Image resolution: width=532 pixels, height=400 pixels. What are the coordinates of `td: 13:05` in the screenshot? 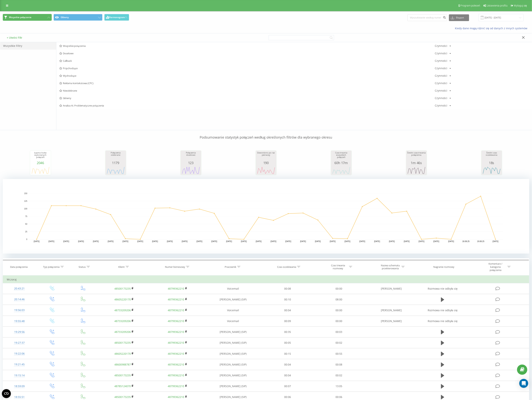 It's located at (339, 387).